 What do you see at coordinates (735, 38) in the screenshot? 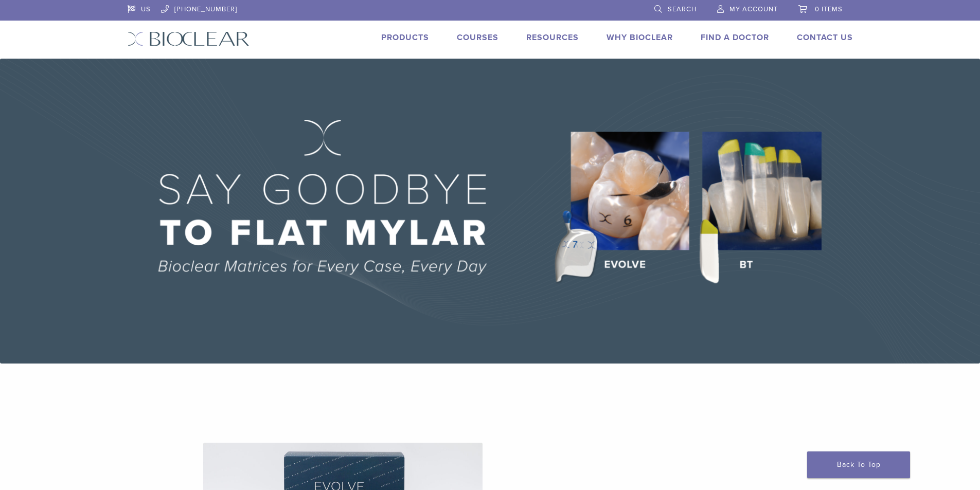
I see `a: Find A Doctor` at bounding box center [735, 38].